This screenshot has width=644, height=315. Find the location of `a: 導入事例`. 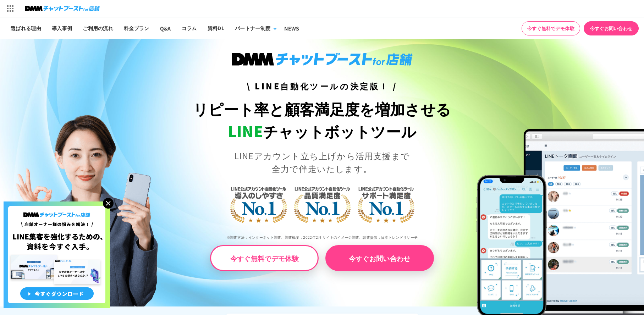

a: 導入事例 is located at coordinates (62, 28).